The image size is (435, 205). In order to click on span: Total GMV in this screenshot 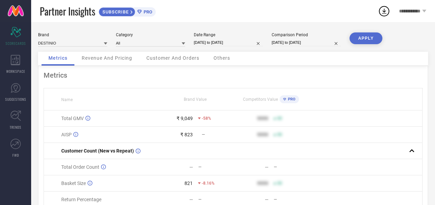, I will do `click(72, 119)`.